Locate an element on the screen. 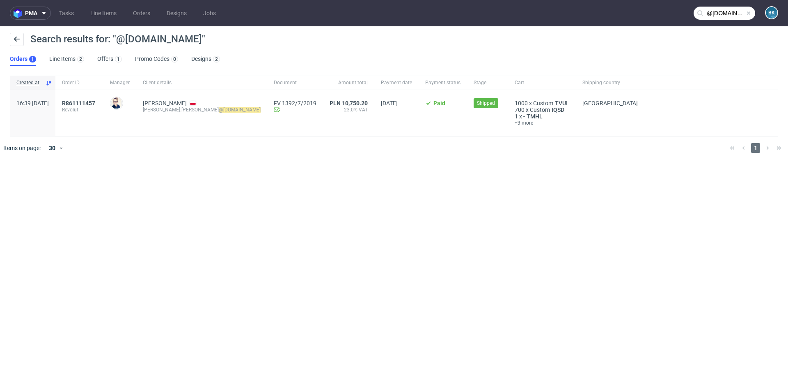  span: Items on page: is located at coordinates (22, 148).